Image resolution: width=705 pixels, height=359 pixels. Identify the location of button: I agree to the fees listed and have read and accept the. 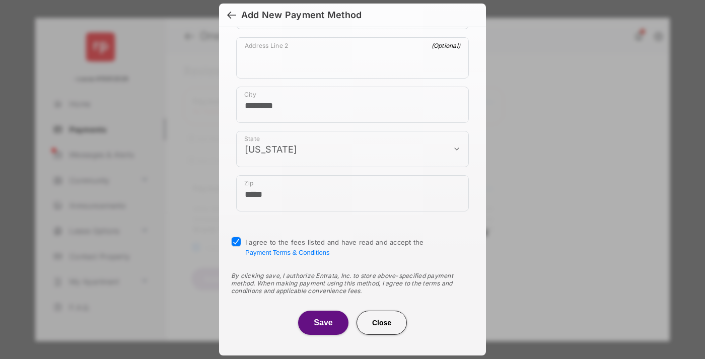
(287, 252).